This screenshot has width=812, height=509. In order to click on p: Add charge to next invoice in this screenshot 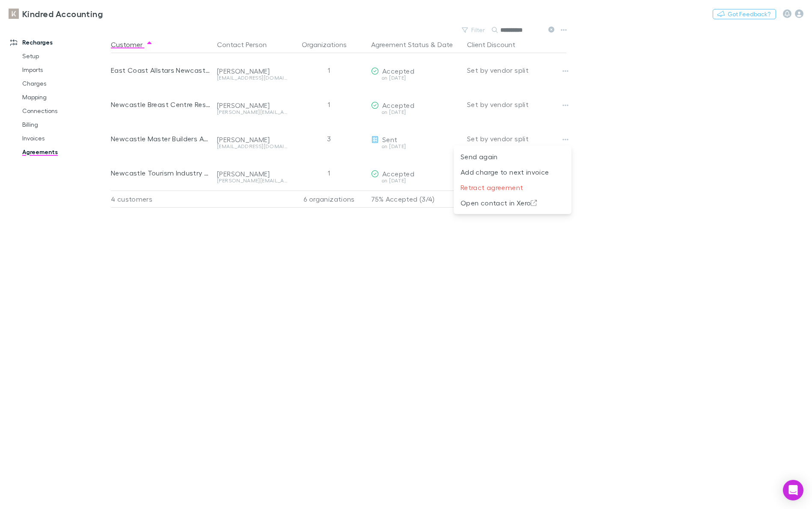, I will do `click(512, 172)`.